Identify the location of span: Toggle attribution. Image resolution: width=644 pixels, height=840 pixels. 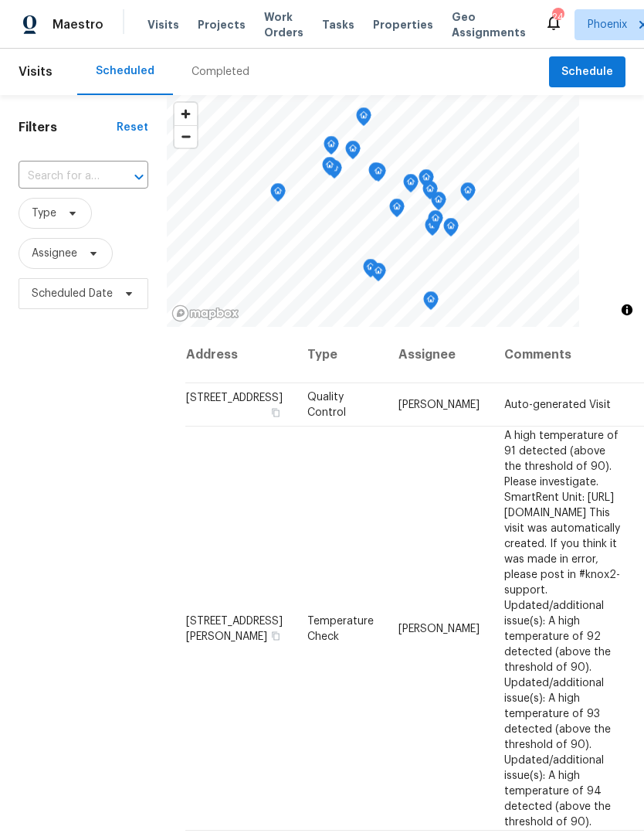
(627, 310).